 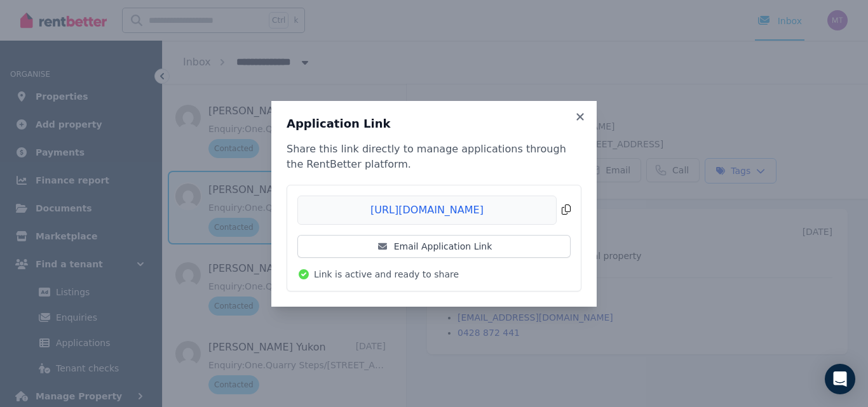 What do you see at coordinates (386, 274) in the screenshot?
I see `span: Link is active and ready to share` at bounding box center [386, 274].